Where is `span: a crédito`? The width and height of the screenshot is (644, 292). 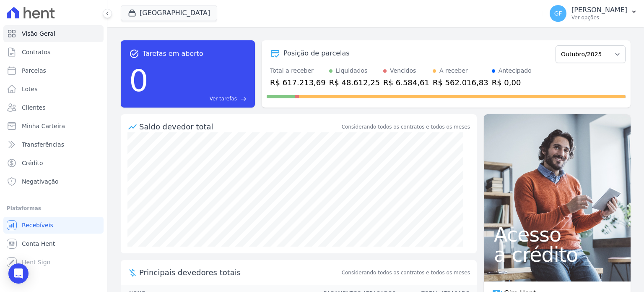
span: a crédito is located at coordinates (557, 255).